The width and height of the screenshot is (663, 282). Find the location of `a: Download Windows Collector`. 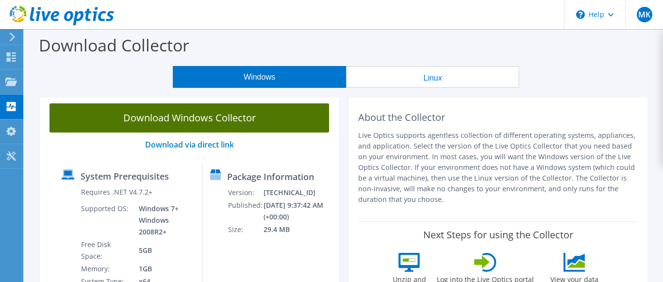

a: Download Windows Collector is located at coordinates (189, 118).